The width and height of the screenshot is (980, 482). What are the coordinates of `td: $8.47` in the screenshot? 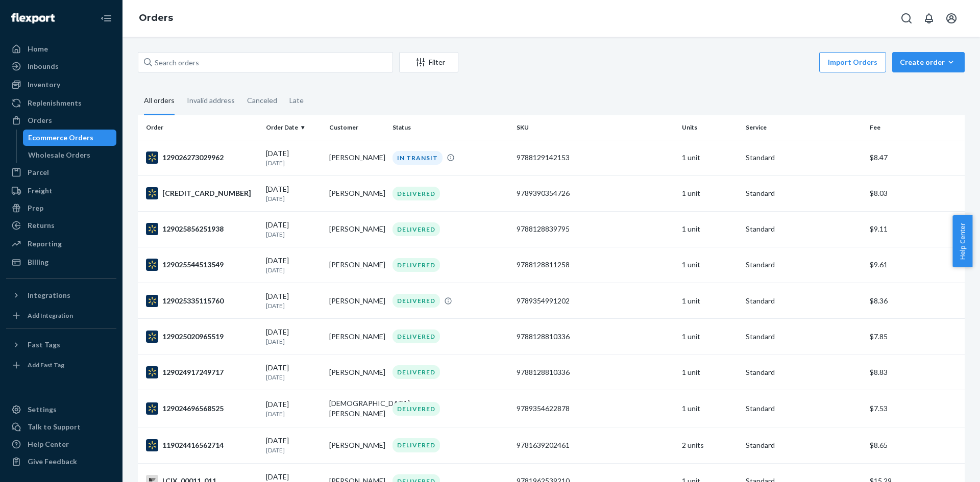 It's located at (916, 157).